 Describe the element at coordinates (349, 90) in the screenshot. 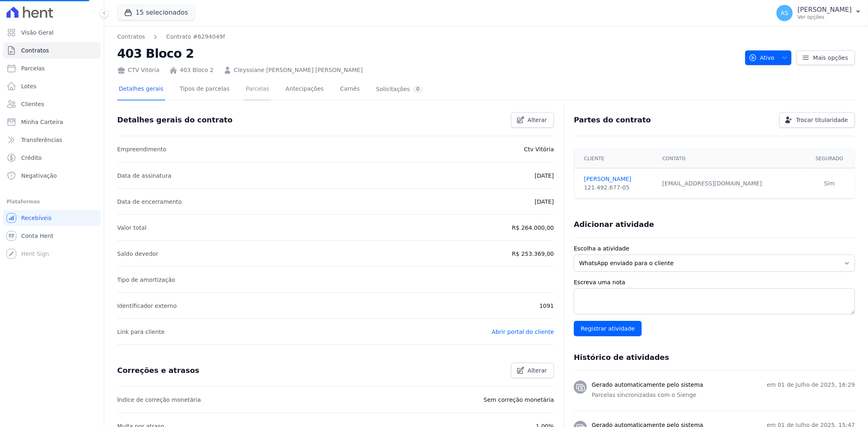

I see `a: Carnês` at that location.